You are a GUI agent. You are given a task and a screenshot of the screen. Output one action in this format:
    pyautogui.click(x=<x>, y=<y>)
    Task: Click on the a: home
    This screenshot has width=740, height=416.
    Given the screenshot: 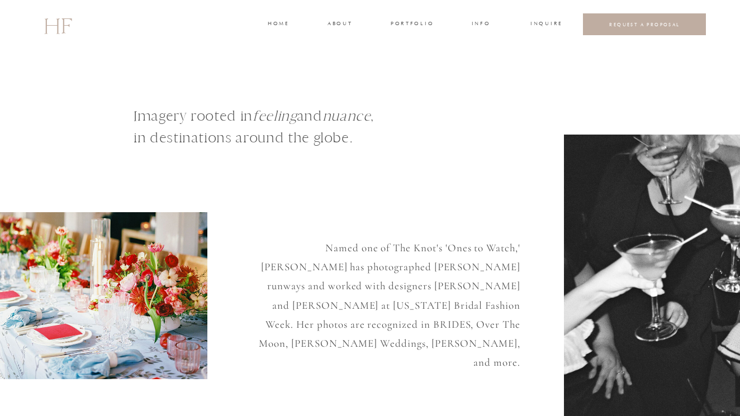 What is the action you would take?
    pyautogui.click(x=278, y=25)
    